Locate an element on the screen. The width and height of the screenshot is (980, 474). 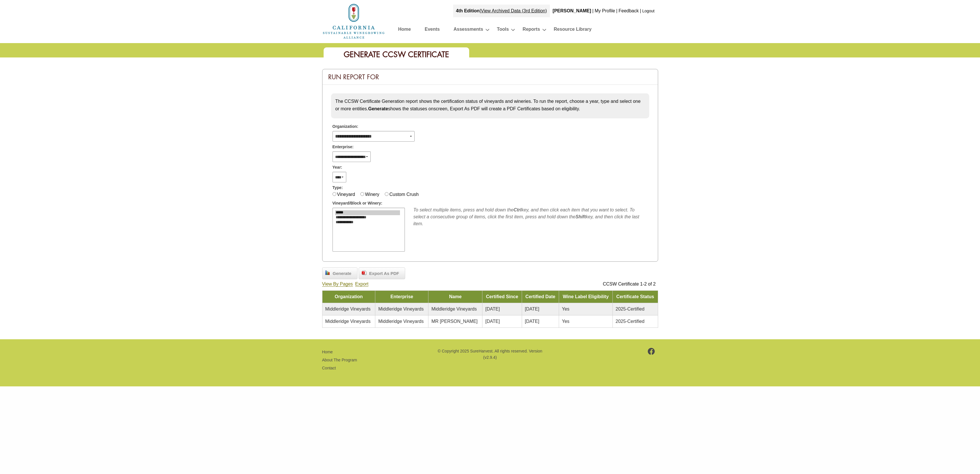
a: Events is located at coordinates (432, 30).